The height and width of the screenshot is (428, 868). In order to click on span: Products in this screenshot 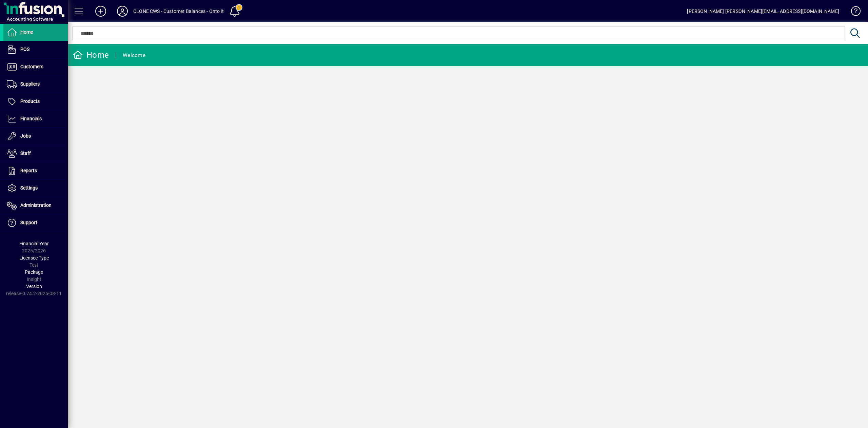, I will do `click(30, 101)`.